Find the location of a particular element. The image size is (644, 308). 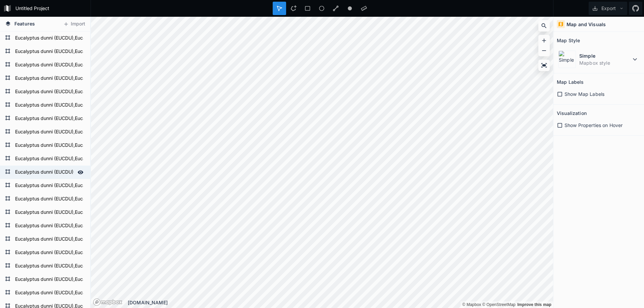

a: Map feedback is located at coordinates (535, 305).